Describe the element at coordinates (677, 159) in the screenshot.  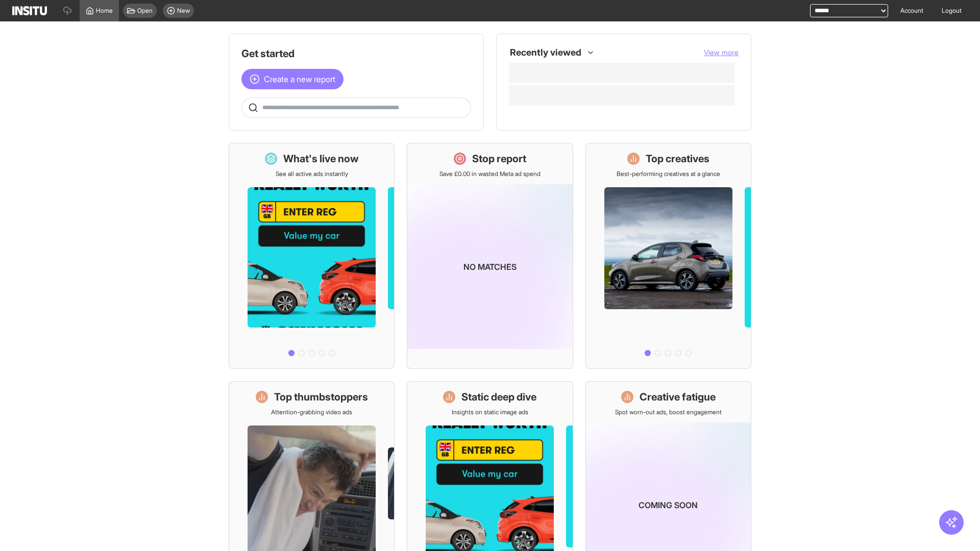
I see `h1: Top creatives` at that location.